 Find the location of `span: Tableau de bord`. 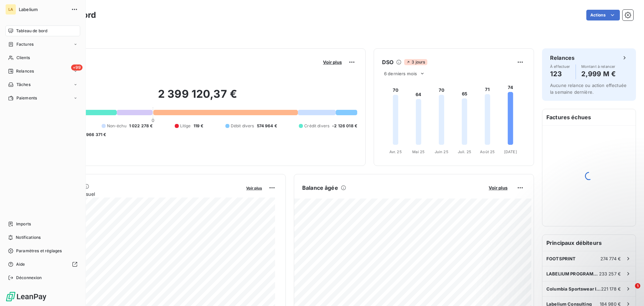

span: Tableau de bord is located at coordinates (31, 31).